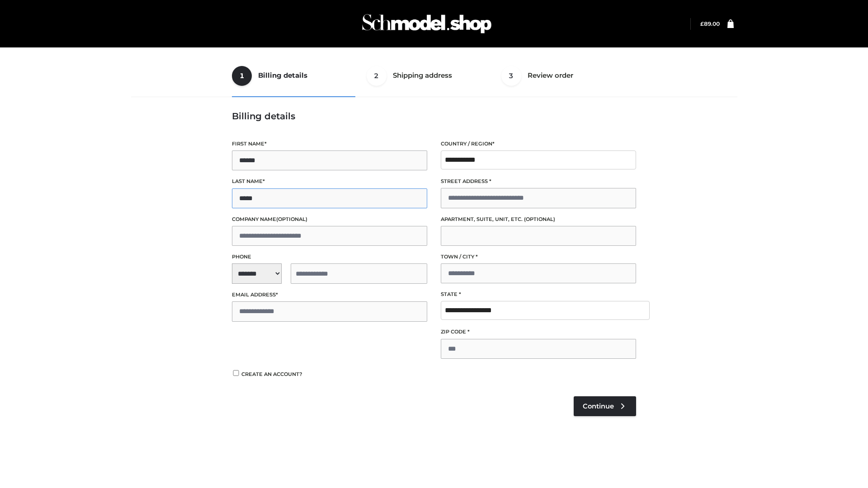 The width and height of the screenshot is (868, 488). Describe the element at coordinates (330, 181) in the screenshot. I see `label: Last name` at that location.